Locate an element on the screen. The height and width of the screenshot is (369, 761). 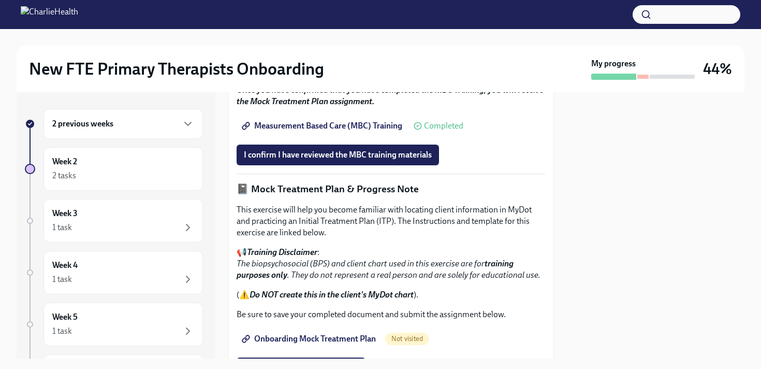
strong: Training Disclaimer is located at coordinates (282, 252).